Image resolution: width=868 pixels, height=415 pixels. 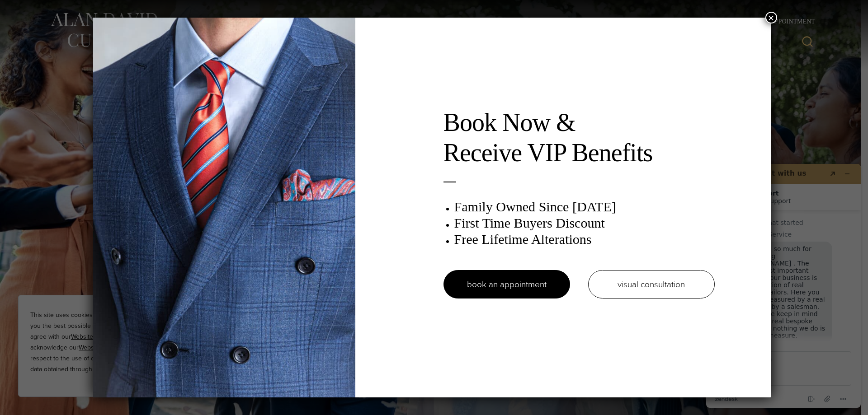 I want to click on button: Menu, so click(x=144, y=243).